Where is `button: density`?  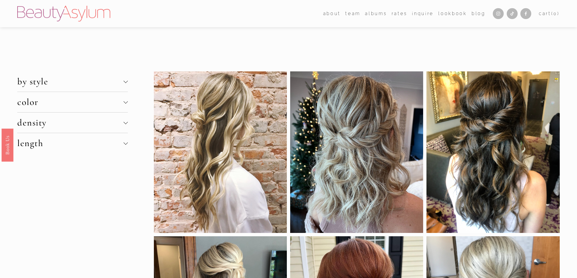 button: density is located at coordinates (72, 123).